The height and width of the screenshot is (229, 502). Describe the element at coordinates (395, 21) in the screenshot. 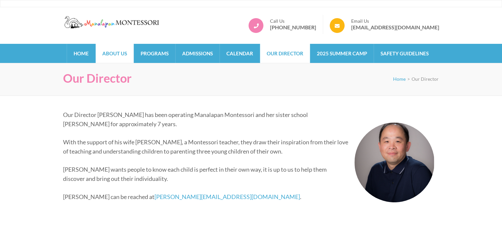

I see `span: Email Us` at that location.